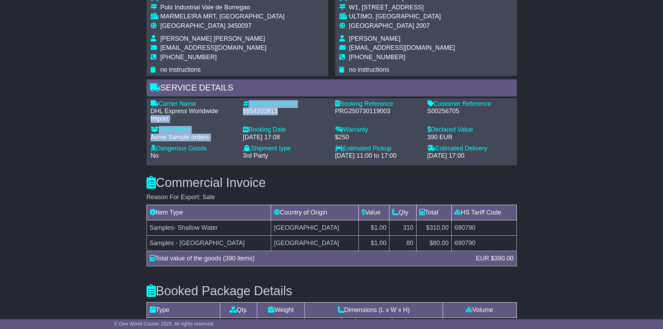 This screenshot has width=663, height=329. What do you see at coordinates (377, 130) in the screenshot?
I see `div: Warranty` at bounding box center [377, 130].